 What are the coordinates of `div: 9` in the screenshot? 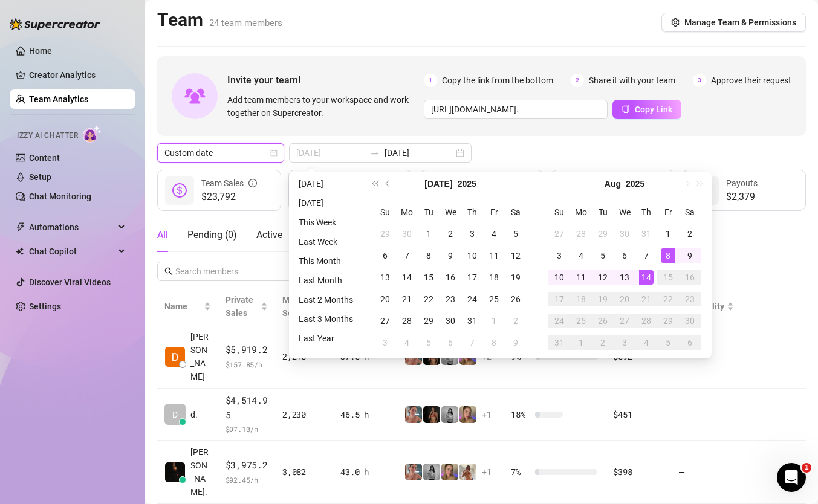 It's located at (516, 343).